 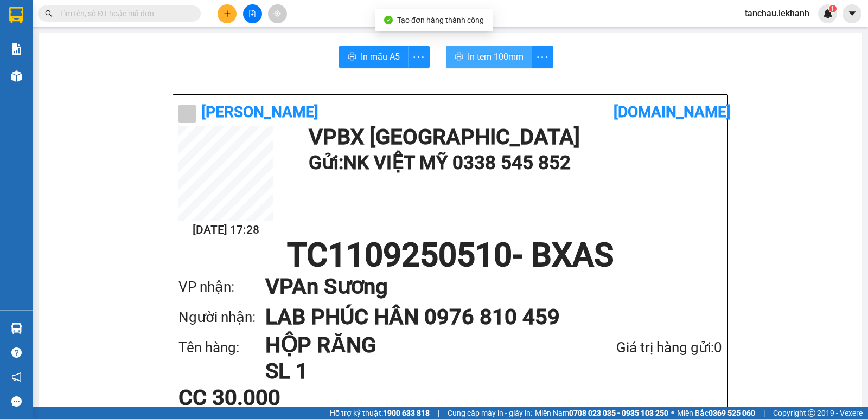 I want to click on input: Tìm tên, số ĐT hoặc mã đơn, so click(x=124, y=13).